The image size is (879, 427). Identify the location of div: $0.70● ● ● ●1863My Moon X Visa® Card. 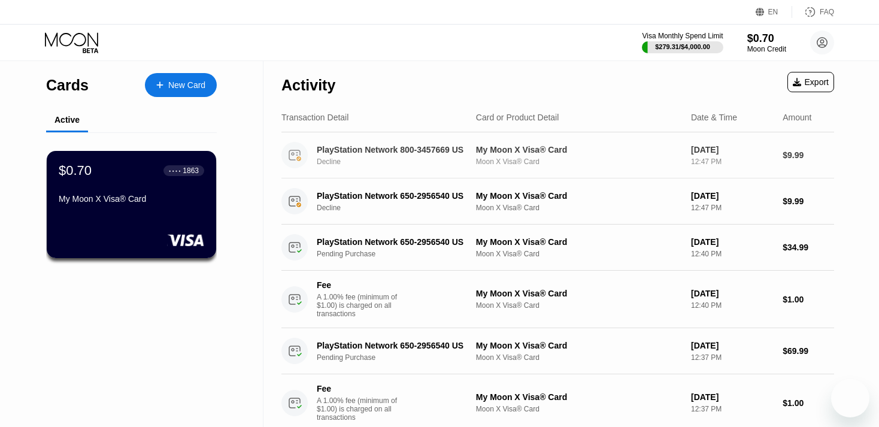
(131, 204).